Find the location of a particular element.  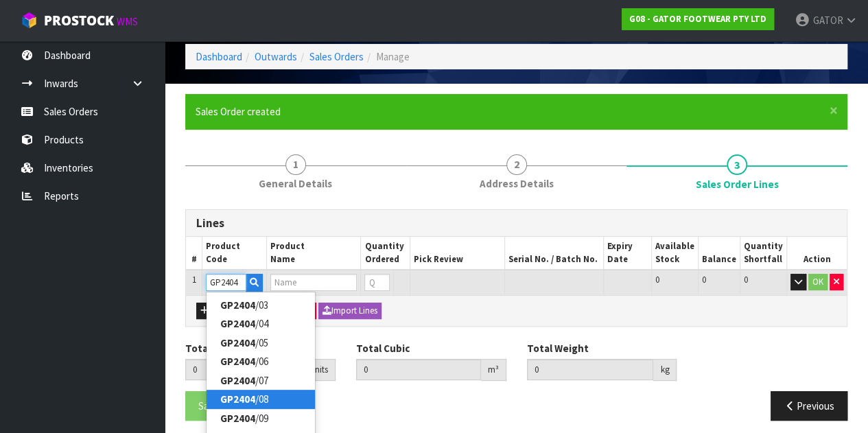

button: Import Lines is located at coordinates (350, 311).